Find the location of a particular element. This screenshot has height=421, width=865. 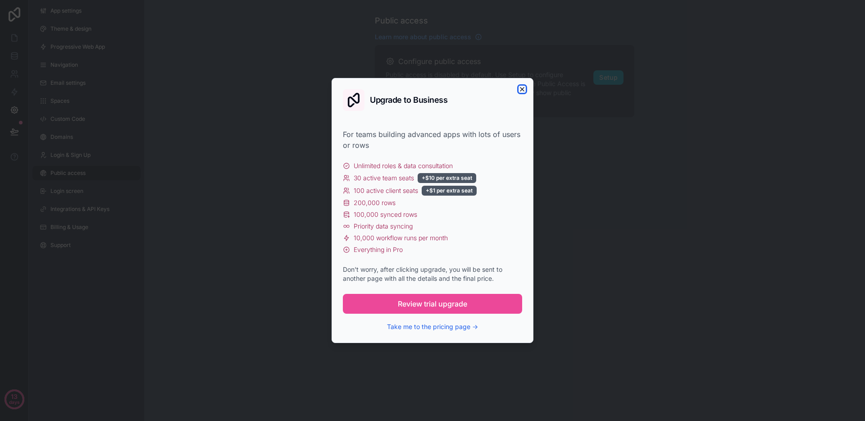

span: 200,000 rows is located at coordinates (374, 203).